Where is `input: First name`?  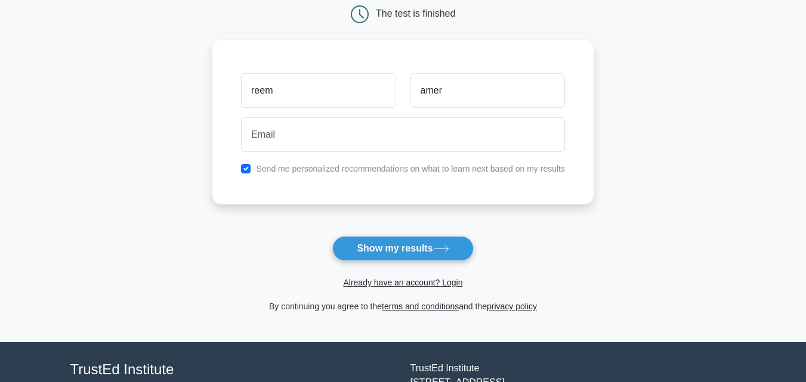
input: First name is located at coordinates (318, 91).